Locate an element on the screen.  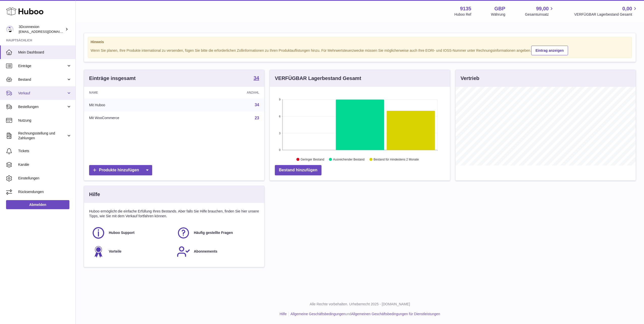
a: 23 is located at coordinates (257, 118).